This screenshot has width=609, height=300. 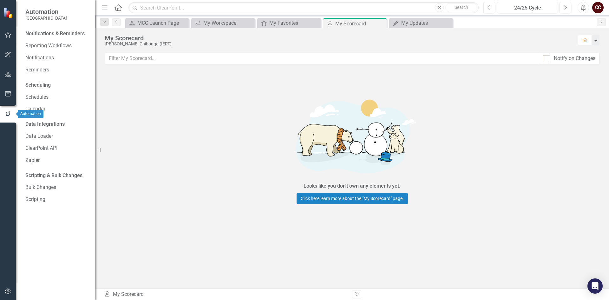 I want to click on a: Data Loader, so click(x=57, y=136).